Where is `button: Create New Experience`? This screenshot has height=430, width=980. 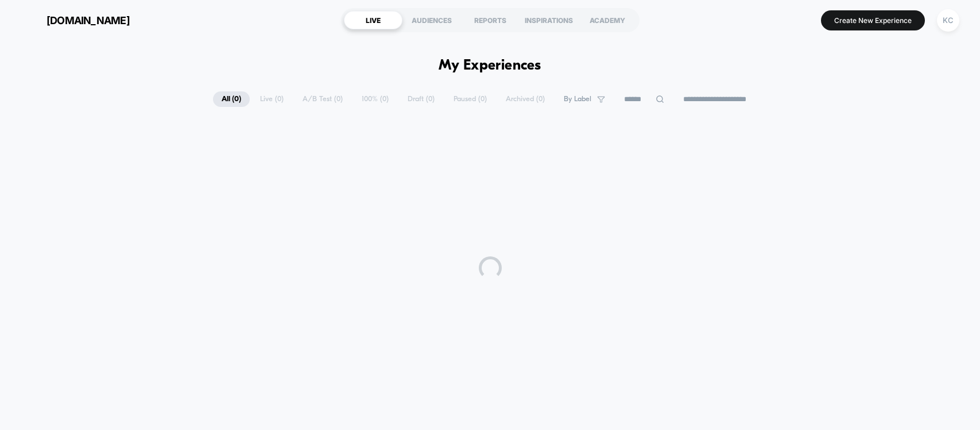 button: Create New Experience is located at coordinates (873, 20).